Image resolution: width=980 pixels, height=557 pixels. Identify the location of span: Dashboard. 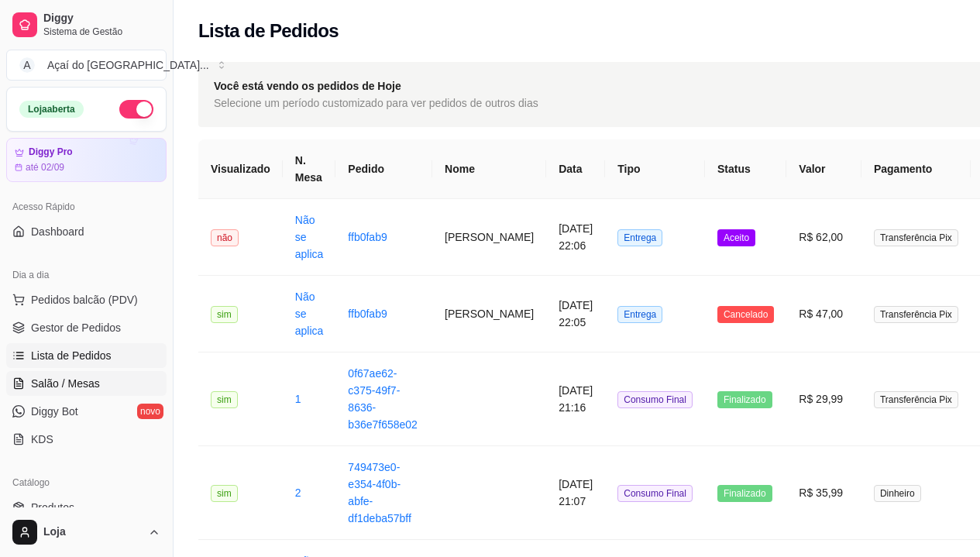
(58, 231).